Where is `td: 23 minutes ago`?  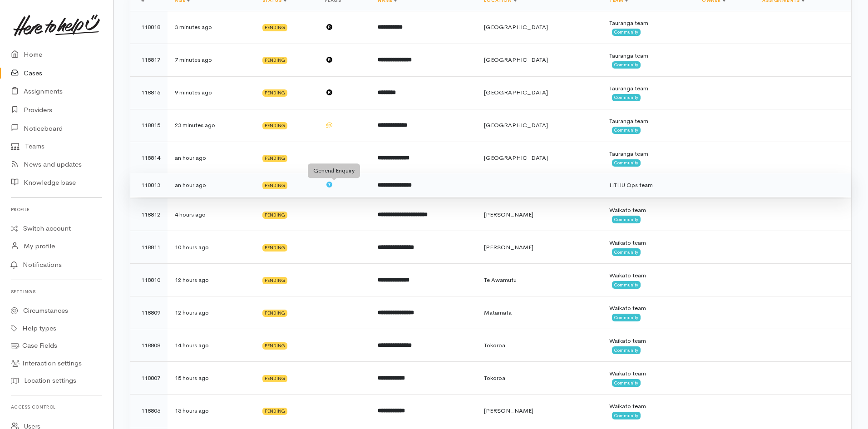 td: 23 minutes ago is located at coordinates (211, 125).